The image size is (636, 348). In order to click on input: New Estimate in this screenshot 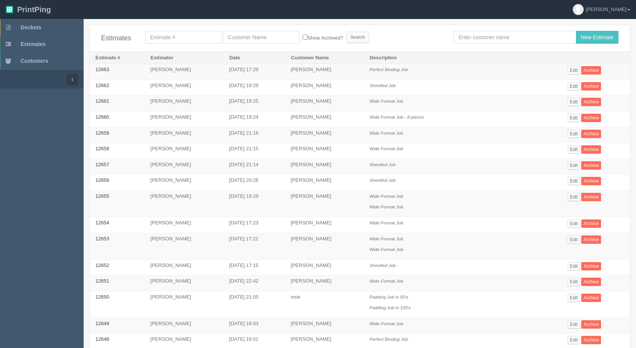, I will do `click(597, 37)`.